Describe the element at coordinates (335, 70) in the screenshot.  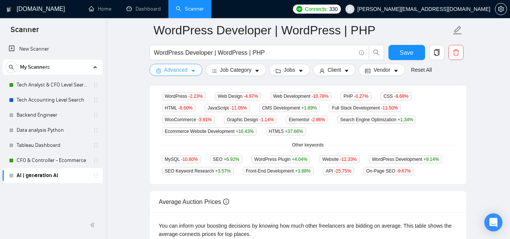
I see `span: Client` at that location.